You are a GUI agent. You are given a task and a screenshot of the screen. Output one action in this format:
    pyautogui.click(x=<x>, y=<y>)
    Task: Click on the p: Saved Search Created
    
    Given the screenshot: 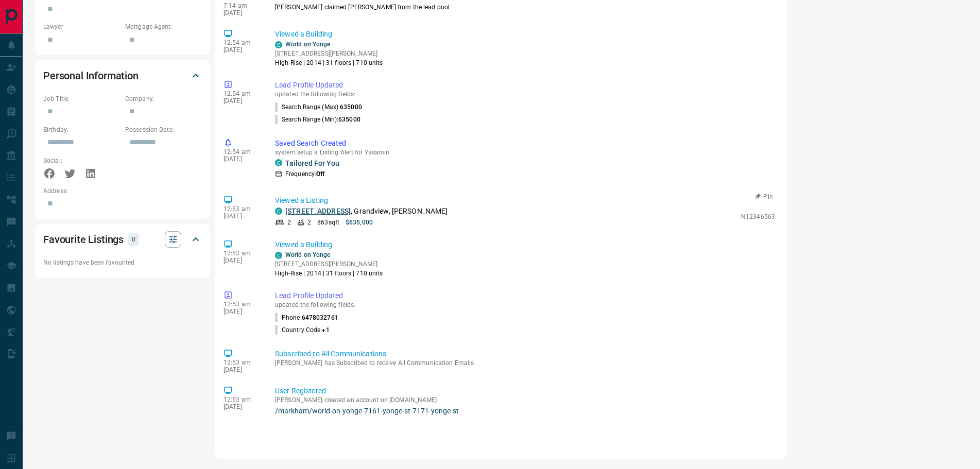 What is the action you would take?
    pyautogui.click(x=525, y=143)
    